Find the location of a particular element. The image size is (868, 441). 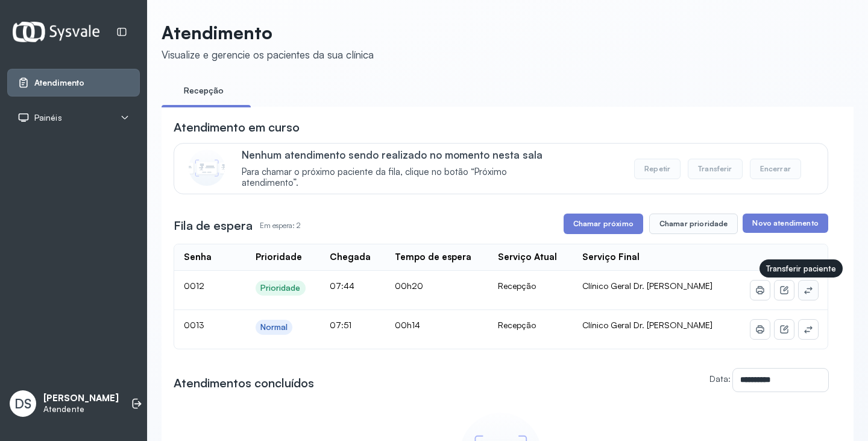

span: 0012 is located at coordinates (194, 286).